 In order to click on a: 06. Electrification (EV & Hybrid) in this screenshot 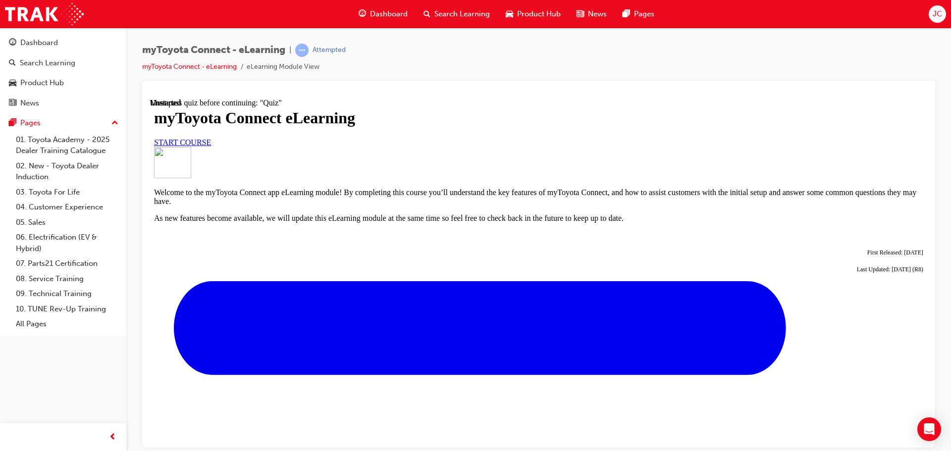, I will do `click(67, 243)`.